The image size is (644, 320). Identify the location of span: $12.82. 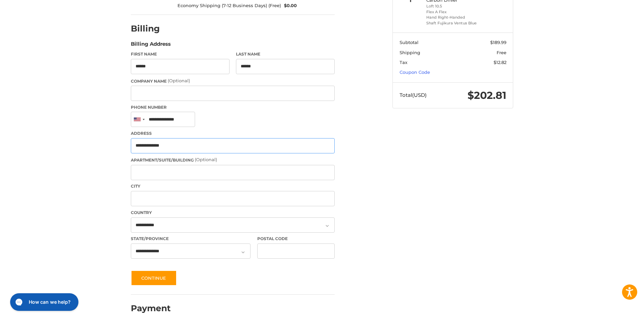
(500, 62).